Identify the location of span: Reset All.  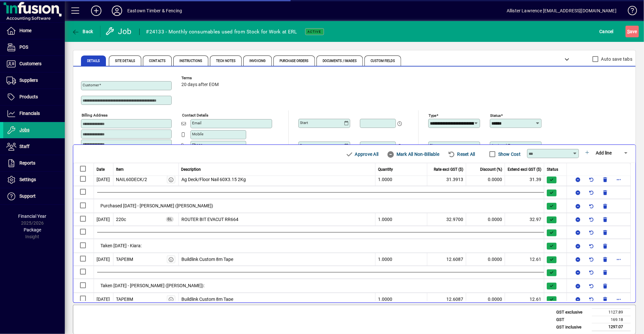
(462, 154).